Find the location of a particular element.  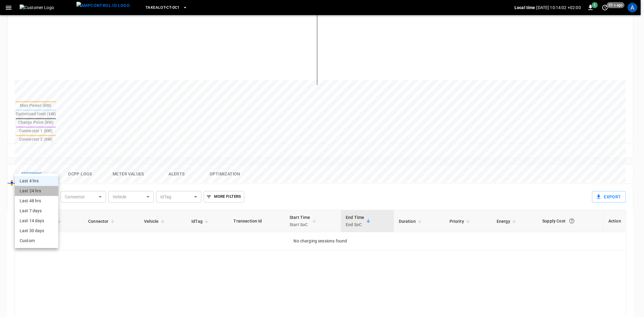

li: Last 7 days is located at coordinates (37, 211).